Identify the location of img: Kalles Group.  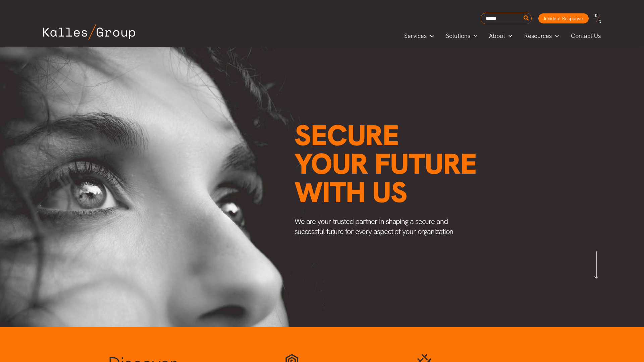
(89, 32).